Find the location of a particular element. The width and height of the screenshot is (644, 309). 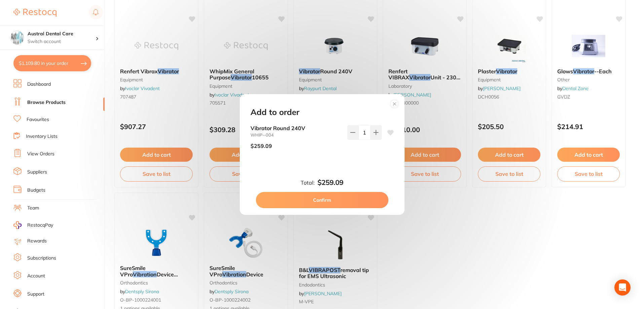

div: Open Intercom Messenger is located at coordinates (623, 287).